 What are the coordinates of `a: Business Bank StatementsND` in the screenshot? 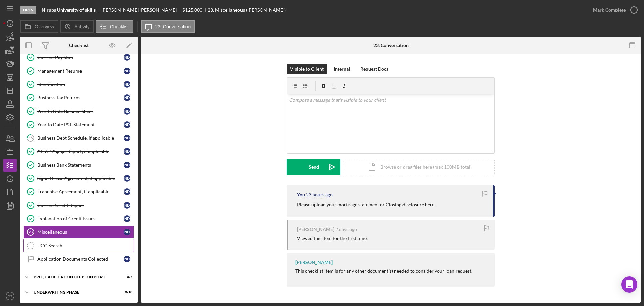 It's located at (79, 165).